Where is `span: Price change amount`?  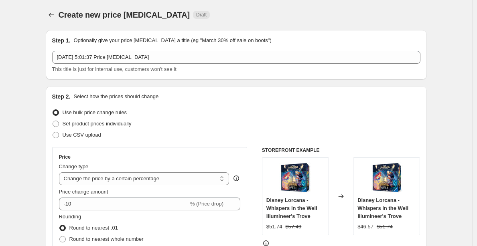
span: Price change amount is located at coordinates (83, 192).